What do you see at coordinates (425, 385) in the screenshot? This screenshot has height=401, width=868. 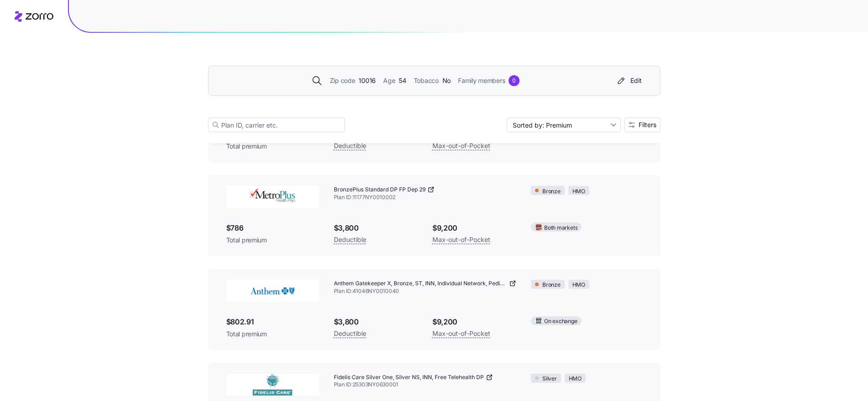 I see `span: Plan ID: 25303NY0630001` at bounding box center [425, 385].